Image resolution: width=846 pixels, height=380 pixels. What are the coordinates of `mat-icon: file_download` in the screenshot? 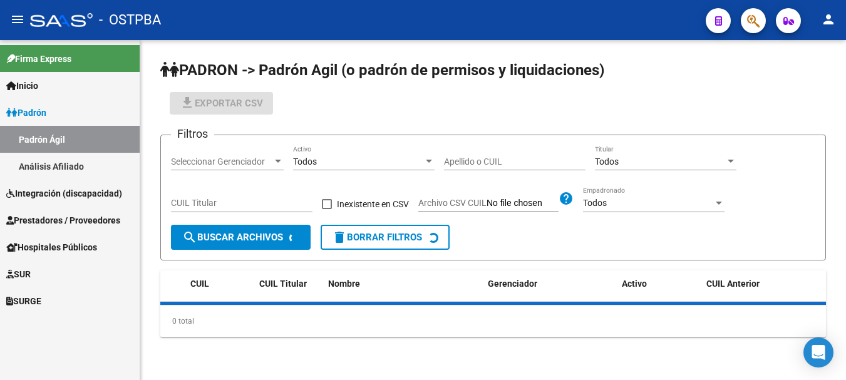 It's located at (187, 103).